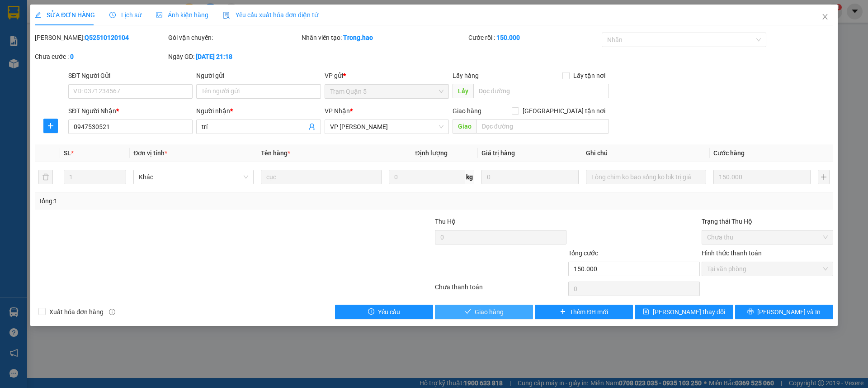 This screenshot has width=868, height=388. Describe the element at coordinates (125, 15) in the screenshot. I see `span: Lịch sử` at that location.